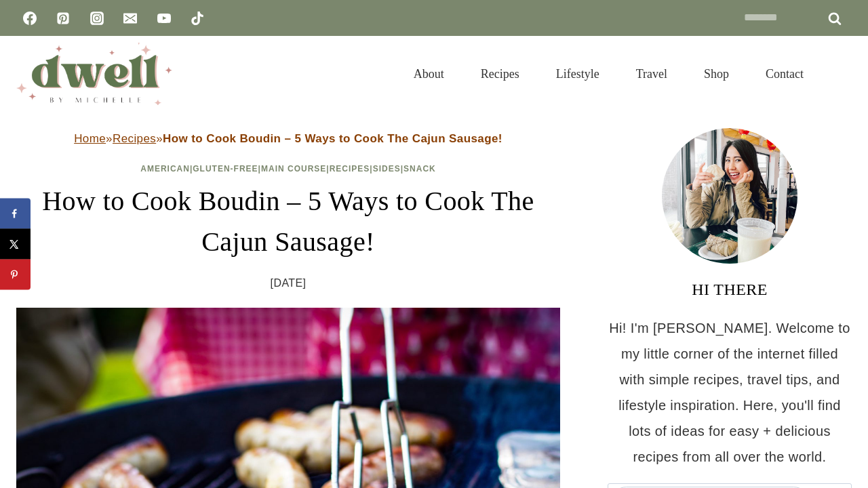 This screenshot has width=868, height=488. What do you see at coordinates (130, 19) in the screenshot?
I see `a: Email` at bounding box center [130, 19].